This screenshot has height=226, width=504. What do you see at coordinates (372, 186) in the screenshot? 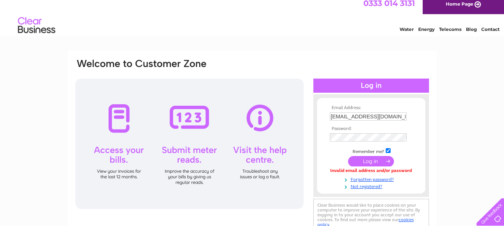
I see `a: Not registered?` at bounding box center [372, 186].